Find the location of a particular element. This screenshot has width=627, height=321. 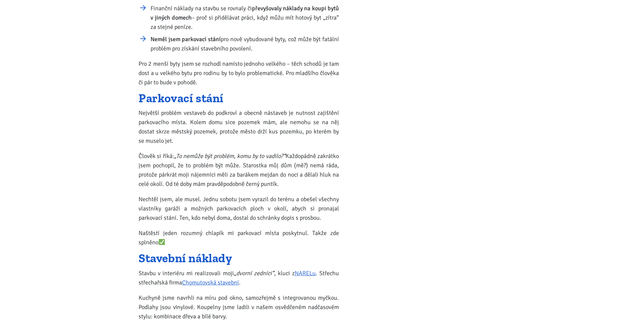

a: NARELu is located at coordinates (305, 273).